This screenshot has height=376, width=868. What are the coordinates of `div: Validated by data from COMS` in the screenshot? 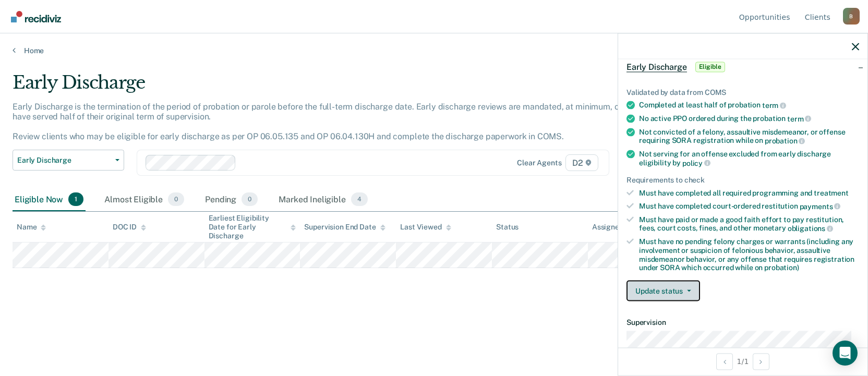 It's located at (743, 92).